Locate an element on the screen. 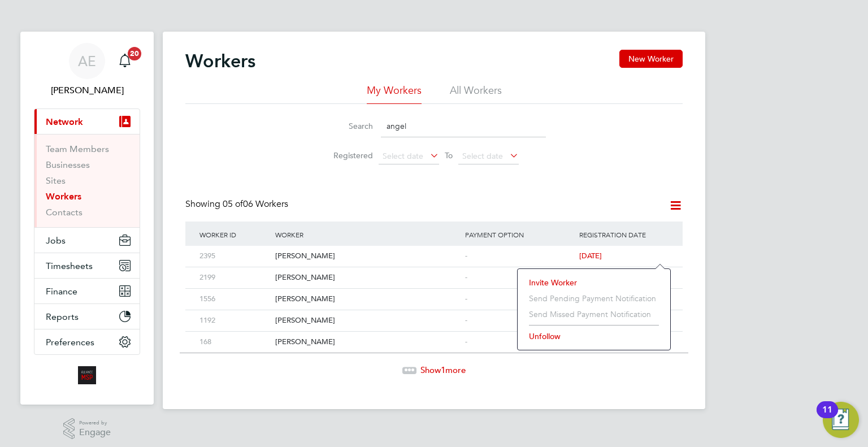  button: Network is located at coordinates (87, 122).